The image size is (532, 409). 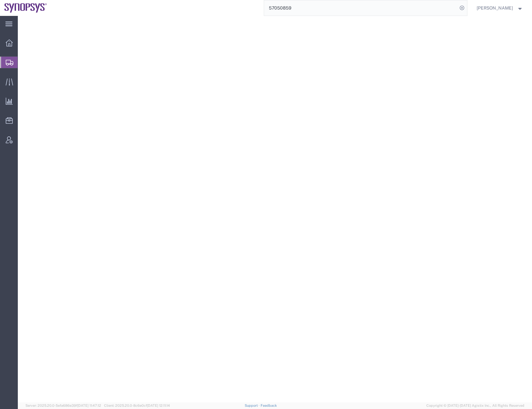 I want to click on img: logo, so click(x=26, y=8).